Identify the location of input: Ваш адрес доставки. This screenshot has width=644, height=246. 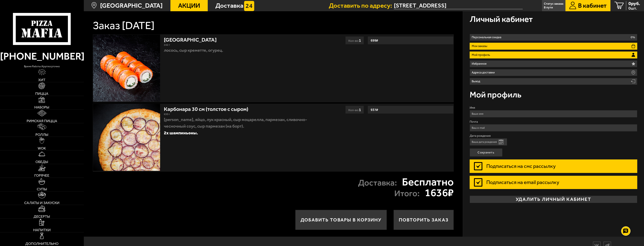
(458, 6).